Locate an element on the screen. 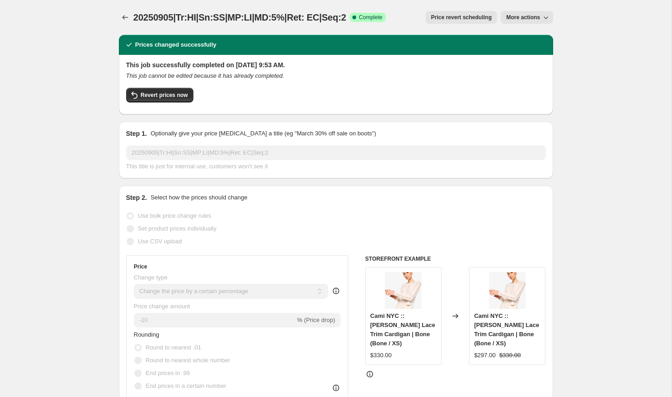  h6: STOREFRONT EXAMPLE is located at coordinates (455, 259).